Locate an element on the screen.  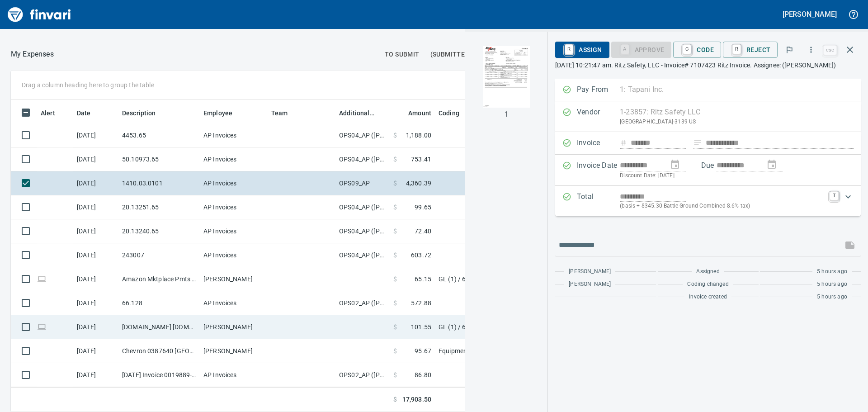
div: Expand is located at coordinates (708, 201).